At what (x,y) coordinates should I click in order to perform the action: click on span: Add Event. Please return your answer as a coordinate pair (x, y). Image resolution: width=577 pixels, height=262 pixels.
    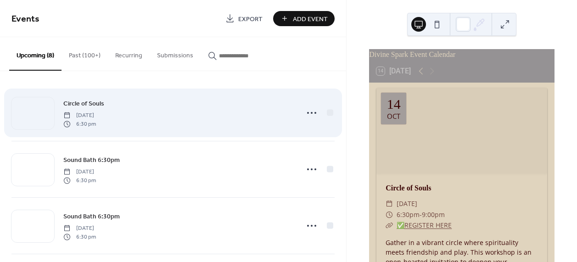
    Looking at the image, I should click on (310, 19).